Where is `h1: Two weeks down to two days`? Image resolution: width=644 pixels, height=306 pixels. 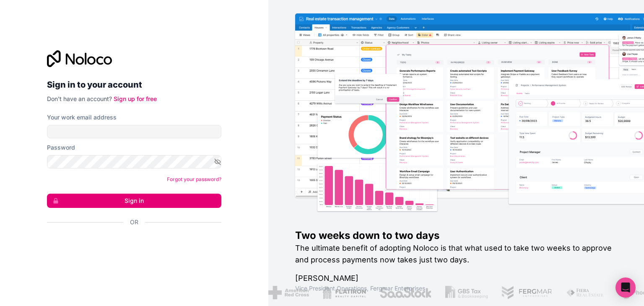
h1: Two weeks down to two days is located at coordinates (456, 235).